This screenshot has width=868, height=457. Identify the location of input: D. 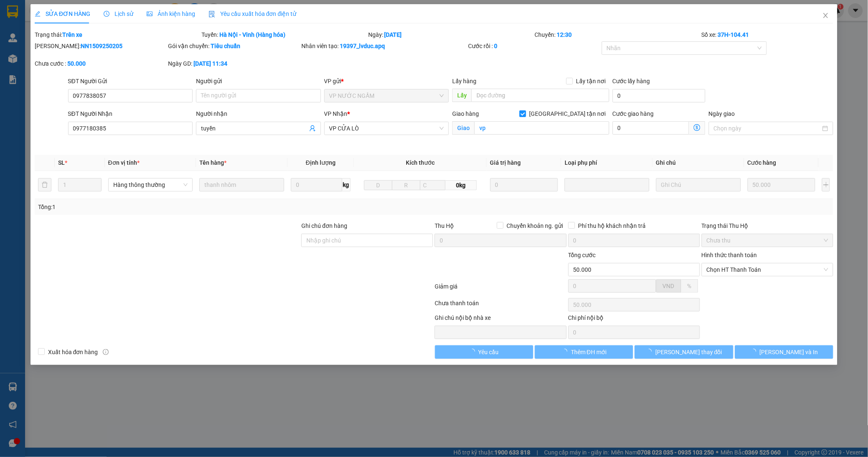
(379, 185).